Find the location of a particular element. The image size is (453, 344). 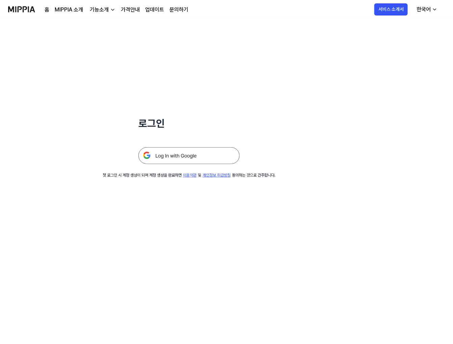

h1: 로그인 is located at coordinates (189, 123).